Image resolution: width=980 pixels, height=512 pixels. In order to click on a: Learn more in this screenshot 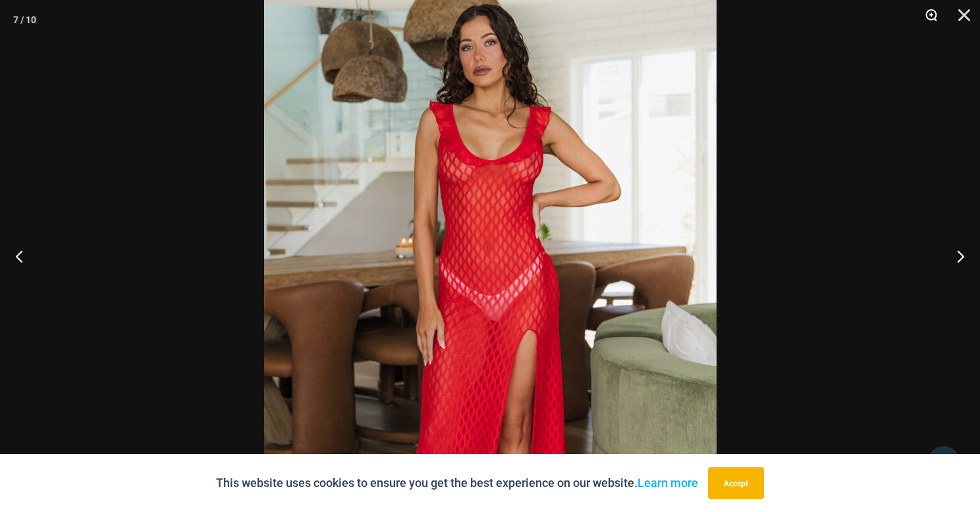, I will do `click(668, 483)`.